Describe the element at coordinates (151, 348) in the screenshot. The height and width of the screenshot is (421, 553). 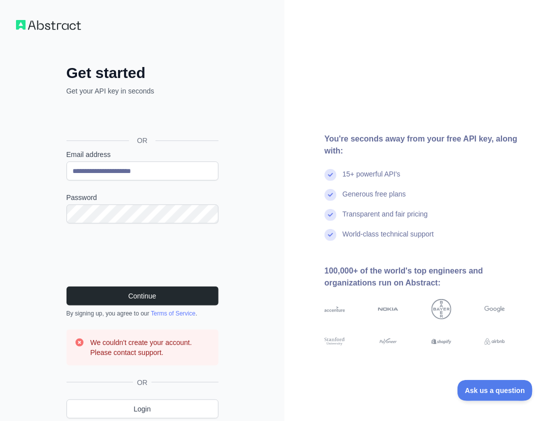
I see `h3: We couldn't create your account. Please contact support.` at that location.